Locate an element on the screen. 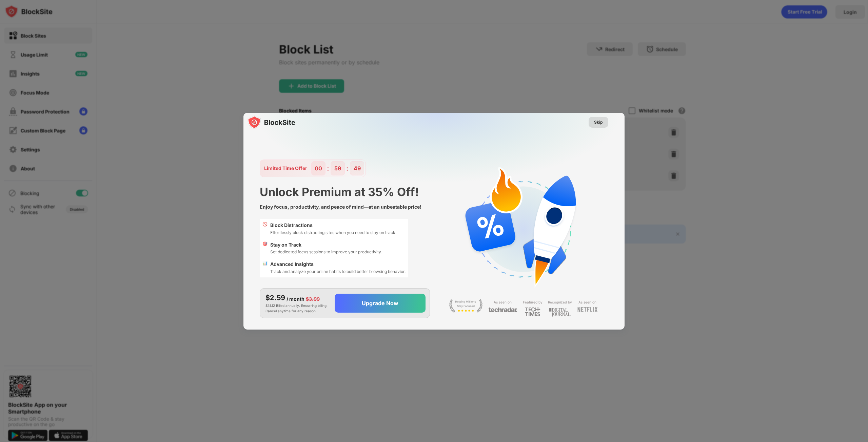  div: Skip is located at coordinates (598, 122).